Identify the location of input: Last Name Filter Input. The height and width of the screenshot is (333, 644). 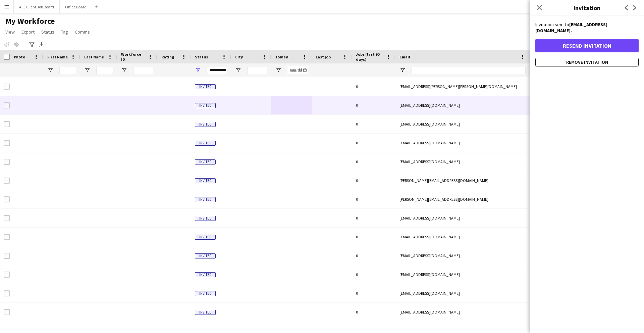
(105, 70).